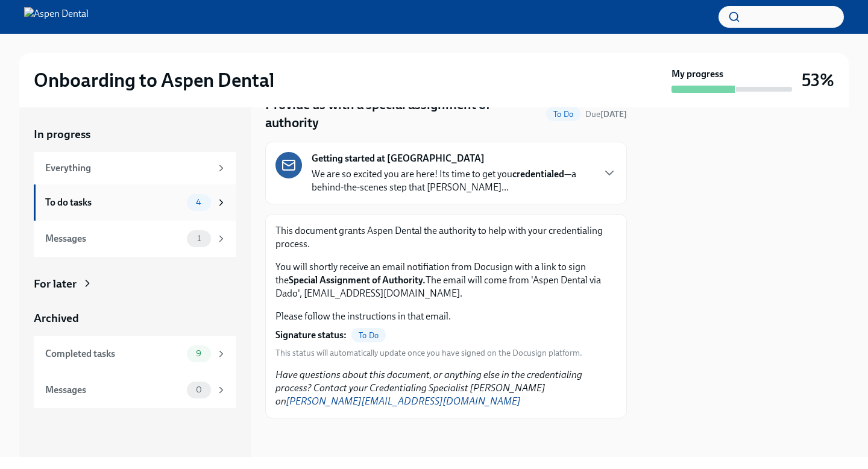 The width and height of the screenshot is (868, 469). Describe the element at coordinates (357, 280) in the screenshot. I see `strong: Special Assignment of Authority.` at that location.